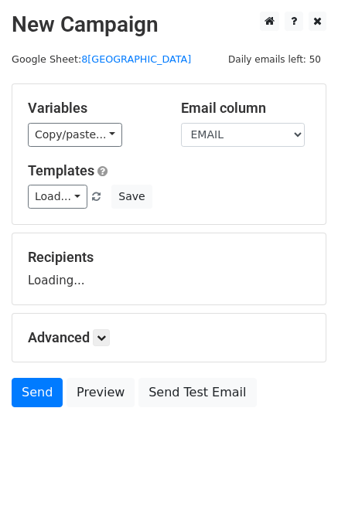  Describe the element at coordinates (169, 25) in the screenshot. I see `h2: New Campaign` at that location.